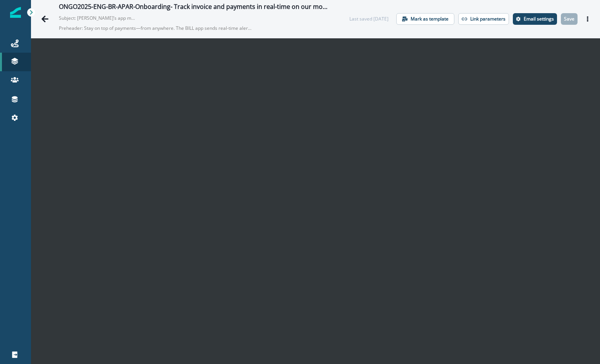  Describe the element at coordinates (15, 12) in the screenshot. I see `img: Inflection` at that location.